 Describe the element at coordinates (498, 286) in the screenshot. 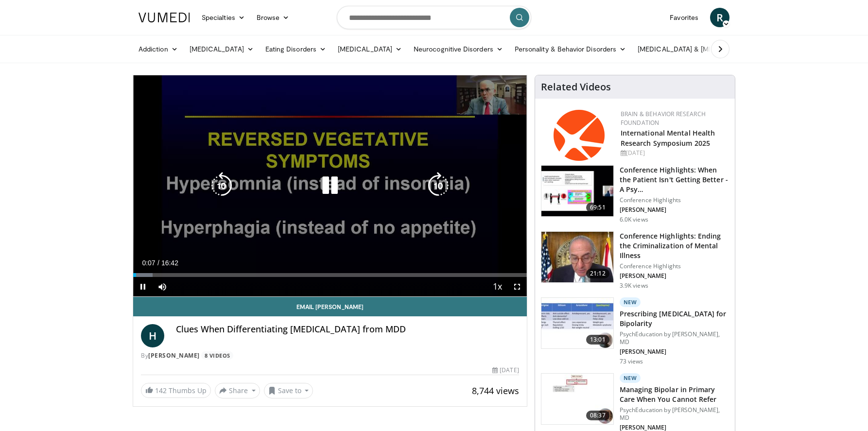

I see `button: Playback Rate` at that location.